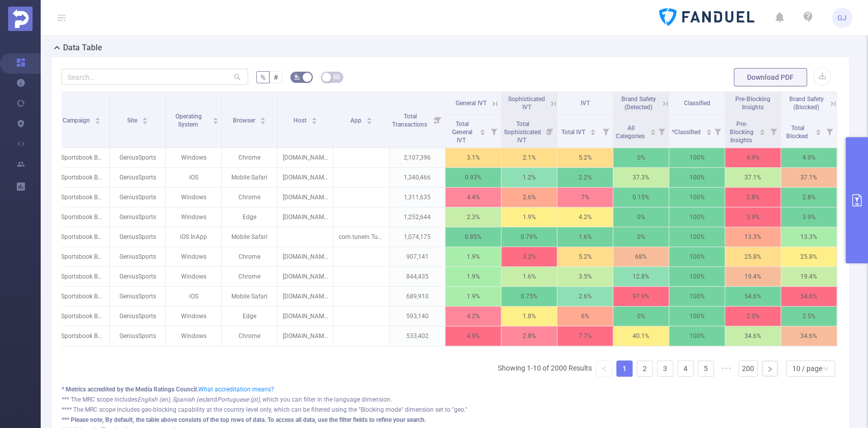  I want to click on p: 40.1%, so click(641, 336).